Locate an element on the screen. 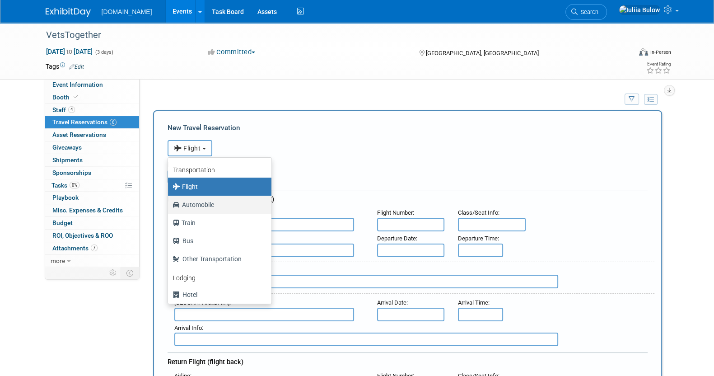  span: Shipments is located at coordinates (67, 160).